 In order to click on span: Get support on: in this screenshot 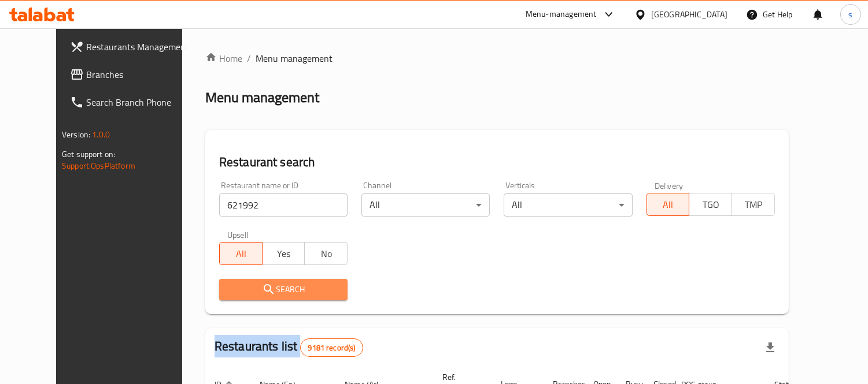, I will do `click(88, 154)`.